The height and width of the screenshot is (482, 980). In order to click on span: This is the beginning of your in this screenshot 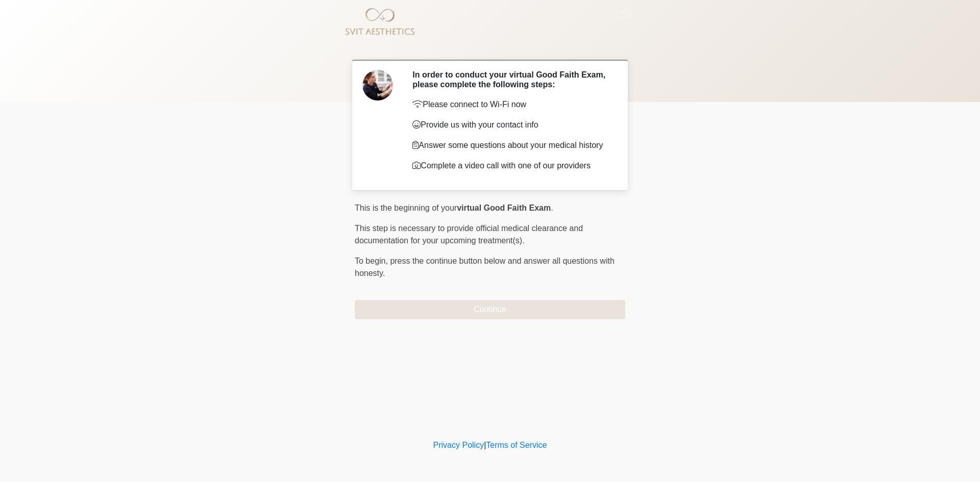, I will do `click(406, 208)`.